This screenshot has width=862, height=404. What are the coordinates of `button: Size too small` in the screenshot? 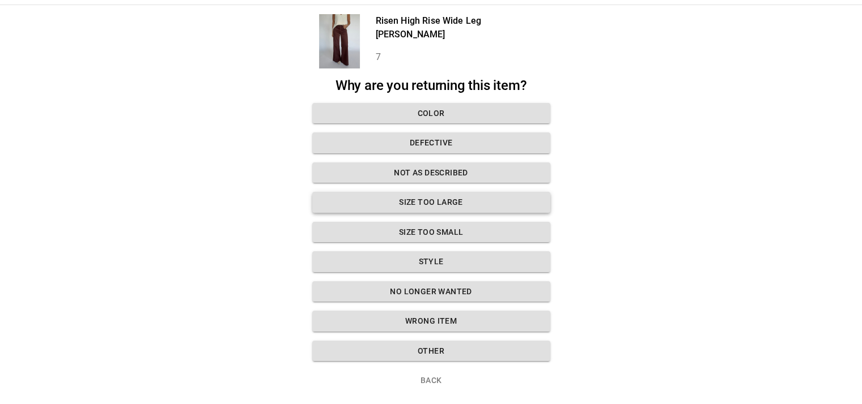 It's located at (431, 232).